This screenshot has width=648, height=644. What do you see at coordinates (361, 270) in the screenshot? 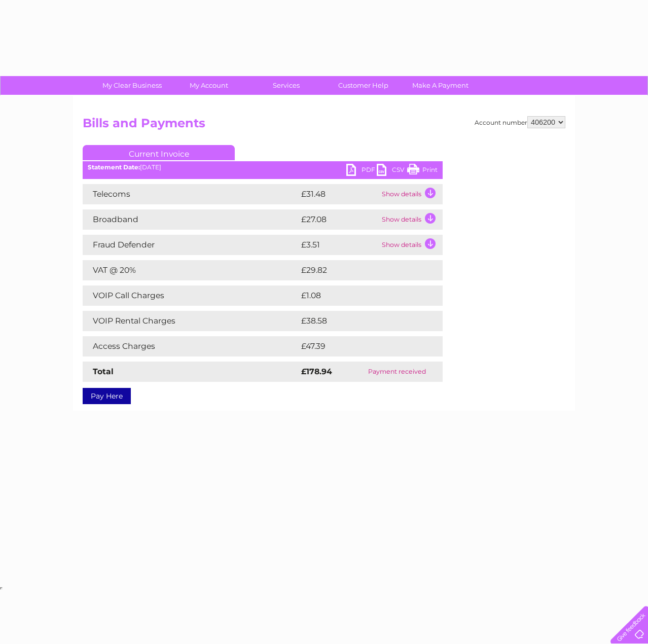
I see `td: £29.82` at bounding box center [361, 270].